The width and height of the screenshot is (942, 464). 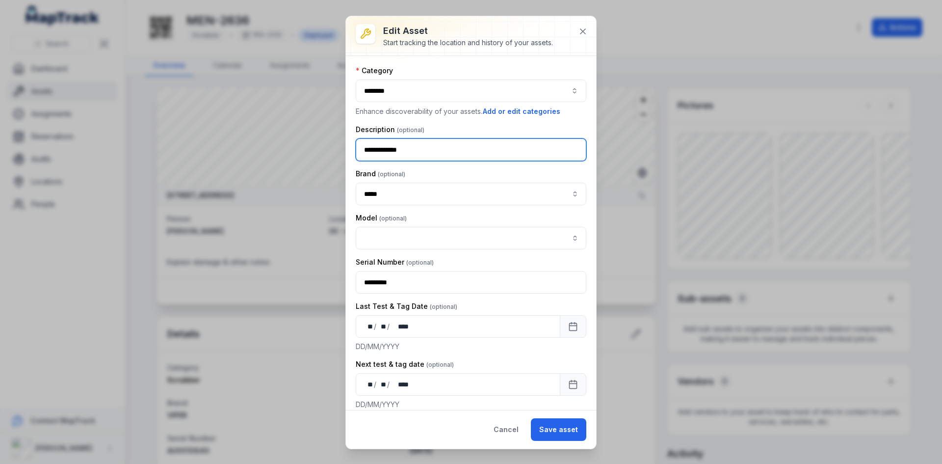 What do you see at coordinates (381, 218) in the screenshot?
I see `label: Model` at bounding box center [381, 218].